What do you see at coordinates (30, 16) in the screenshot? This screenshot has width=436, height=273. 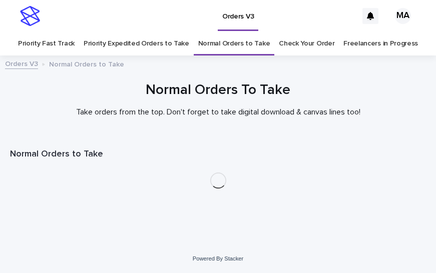 I see `img: stacker-logo-s-only.png` at bounding box center [30, 16].